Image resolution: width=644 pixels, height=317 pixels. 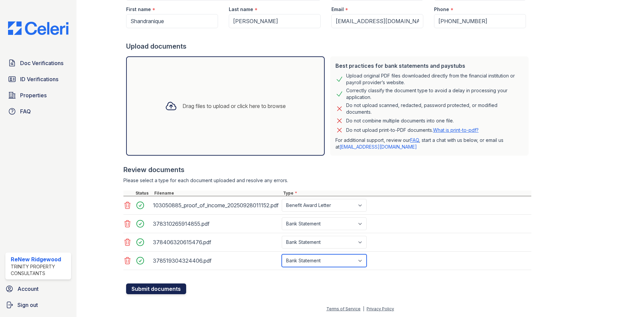 I want to click on div: ReNew Ridgewood, so click(x=39, y=259).